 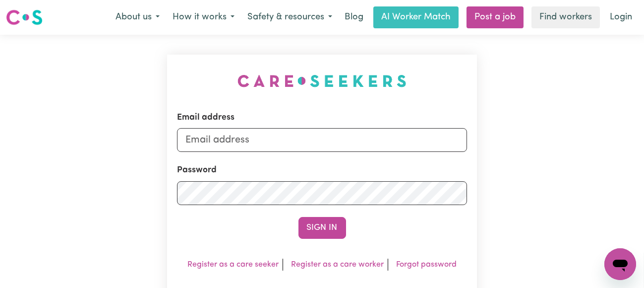 What do you see at coordinates (337, 265) in the screenshot?
I see `a: Register as a care worker` at bounding box center [337, 265].